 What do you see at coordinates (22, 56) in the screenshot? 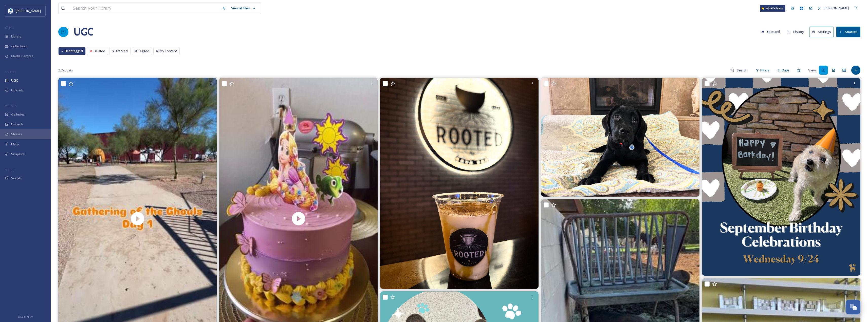
I see `span: Media Centres` at bounding box center [22, 56].